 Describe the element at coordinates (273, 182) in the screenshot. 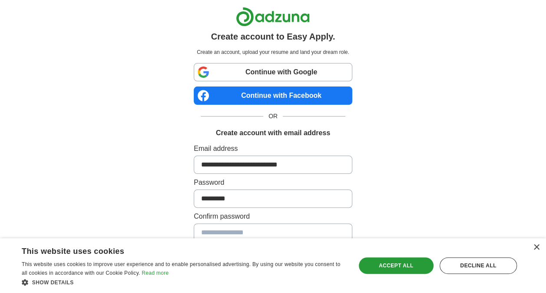

I see `label: Password` at that location.